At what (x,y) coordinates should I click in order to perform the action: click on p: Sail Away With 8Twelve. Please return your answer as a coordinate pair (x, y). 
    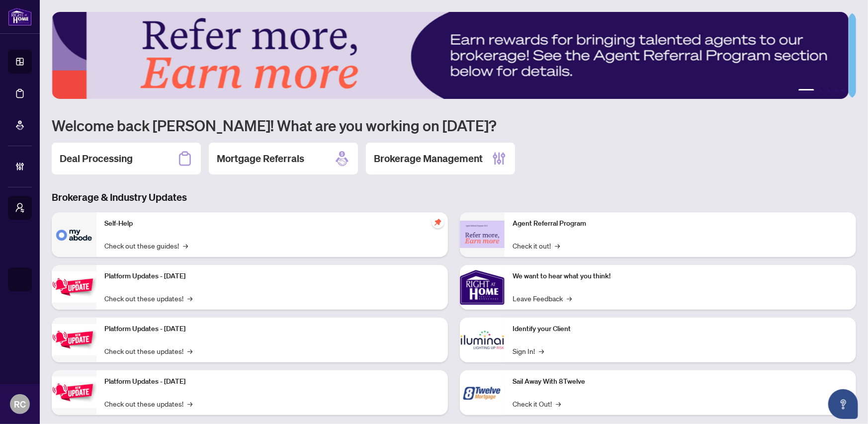
    Looking at the image, I should click on (680, 382).